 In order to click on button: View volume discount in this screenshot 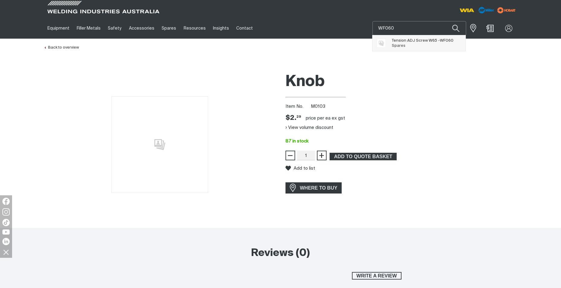, I will do `click(309, 127)`.